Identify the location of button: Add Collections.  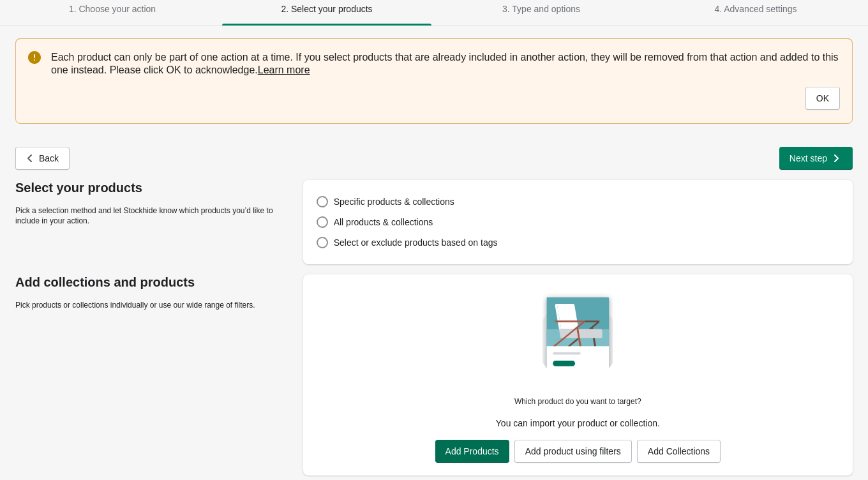
(678, 451).